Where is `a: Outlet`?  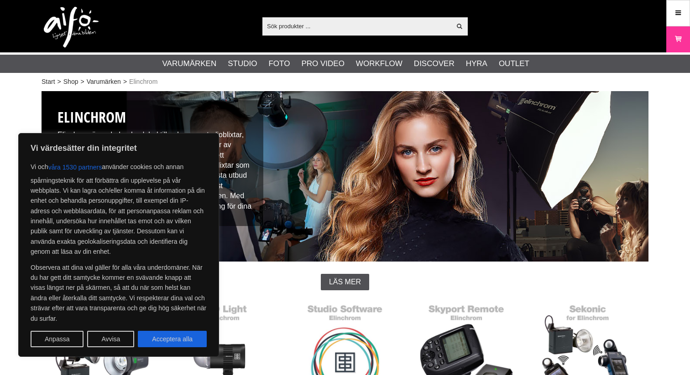
a: Outlet is located at coordinates (514, 64).